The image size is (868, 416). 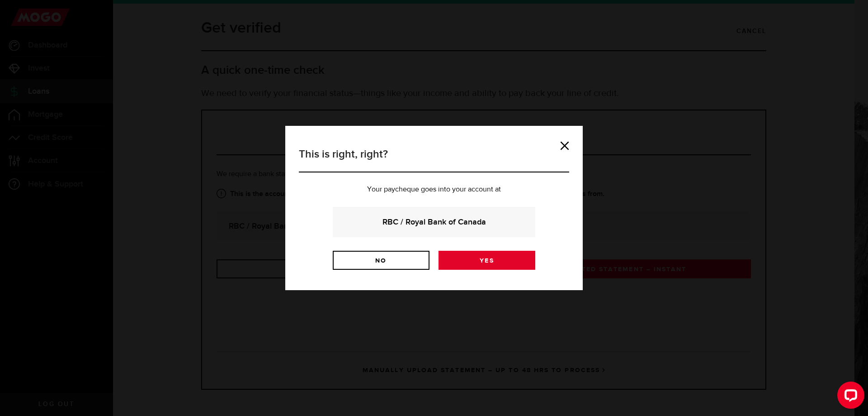 I want to click on strong: RBC / Royal Bank of Canada, so click(x=434, y=222).